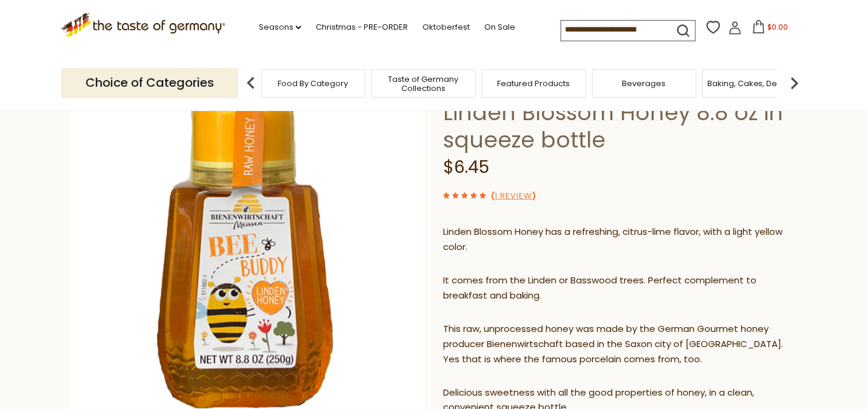 The width and height of the screenshot is (868, 409). What do you see at coordinates (362, 27) in the screenshot?
I see `a: Christmas - PRE-ORDER` at bounding box center [362, 27].